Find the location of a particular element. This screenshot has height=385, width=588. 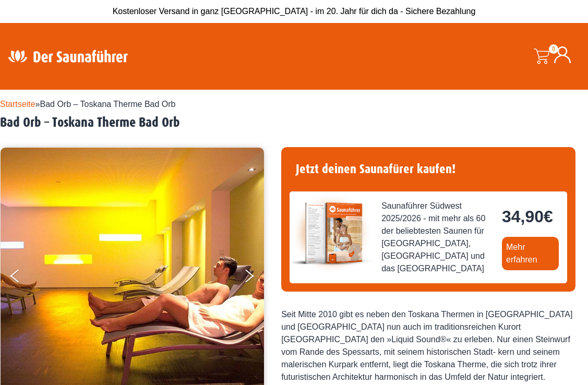

a: Mehr erfahren is located at coordinates (530, 254).